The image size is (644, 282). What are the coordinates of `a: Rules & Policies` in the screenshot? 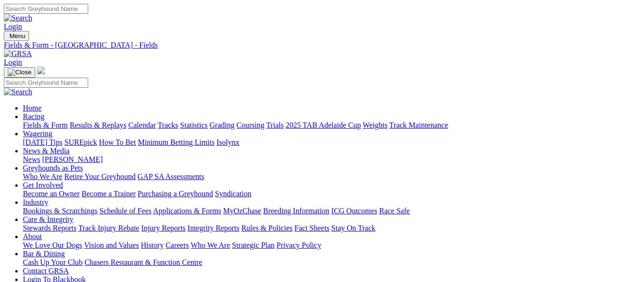 It's located at (267, 228).